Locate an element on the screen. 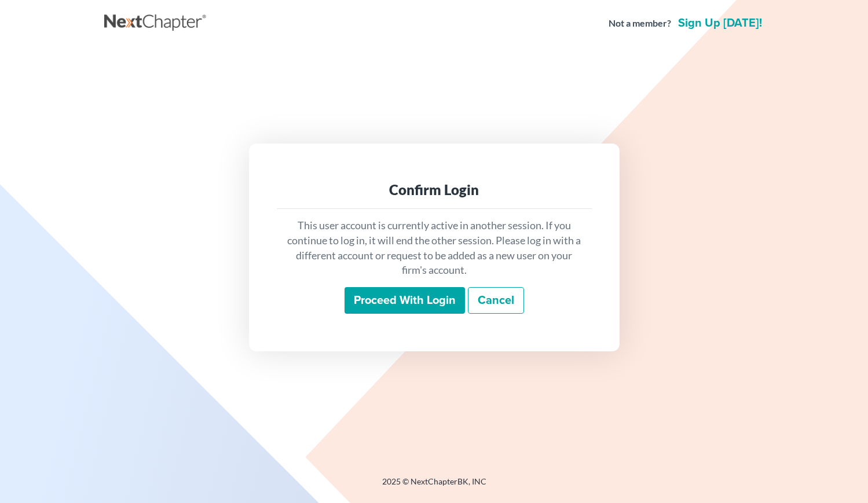  div: Confirm Login is located at coordinates (434, 190).